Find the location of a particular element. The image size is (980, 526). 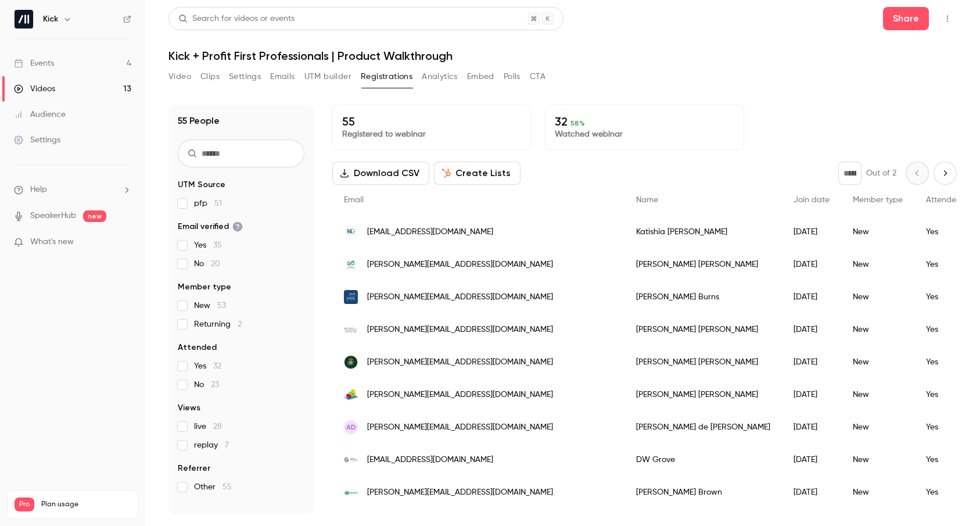

span: Name is located at coordinates (647, 200).